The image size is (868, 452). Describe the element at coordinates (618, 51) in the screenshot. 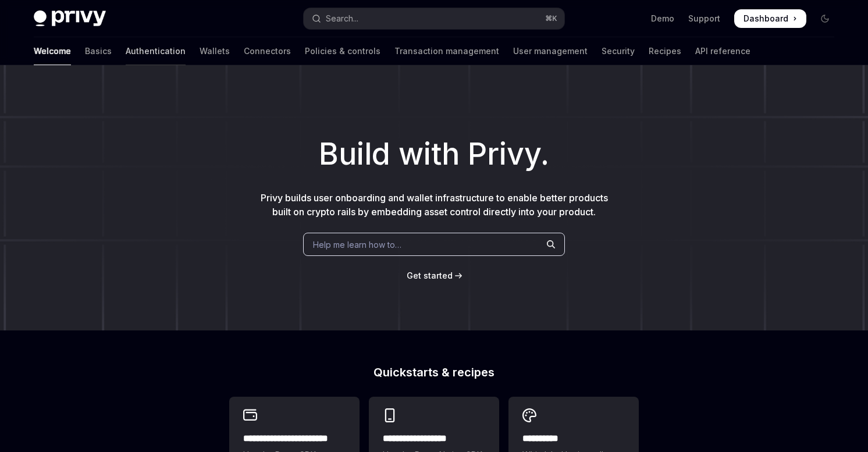

I see `a: Security` at that location.